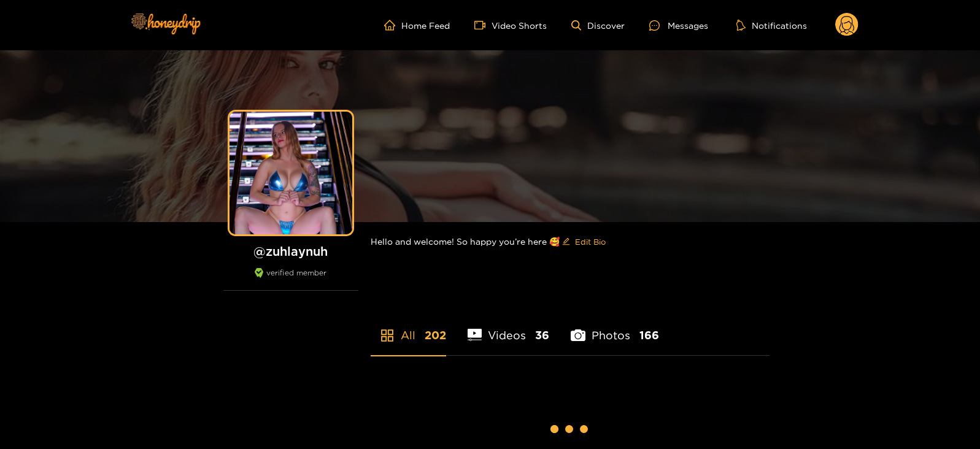 The height and width of the screenshot is (449, 980). Describe the element at coordinates (510, 25) in the screenshot. I see `a: Video Shorts` at that location.